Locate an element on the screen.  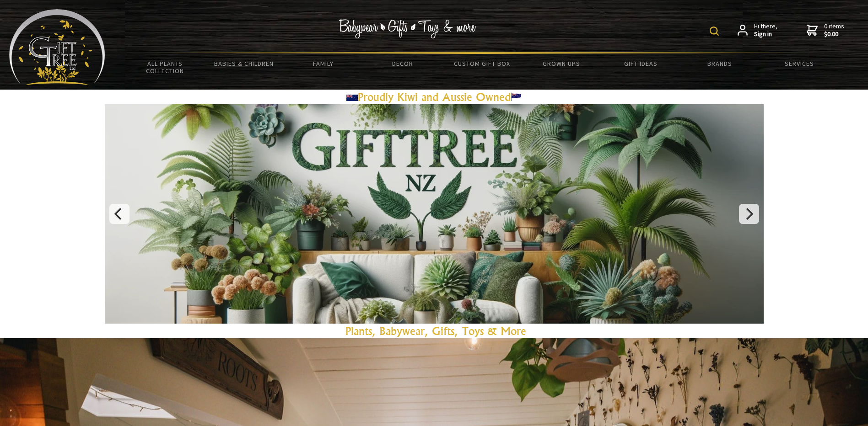
a: 0 items$0.00 is located at coordinates (825, 30).